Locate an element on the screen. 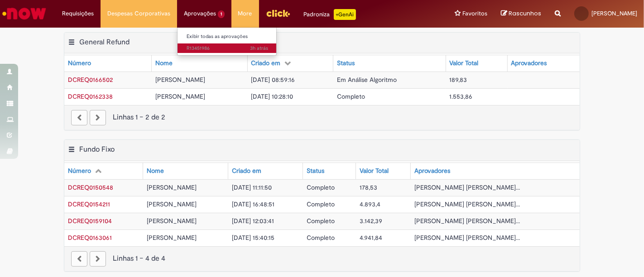  ul: Aprovações is located at coordinates (227, 41).